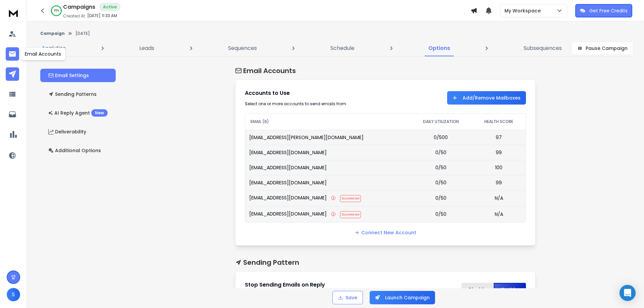 The height and width of the screenshot is (308, 644). I want to click on button: Launch Campaign, so click(402, 298).